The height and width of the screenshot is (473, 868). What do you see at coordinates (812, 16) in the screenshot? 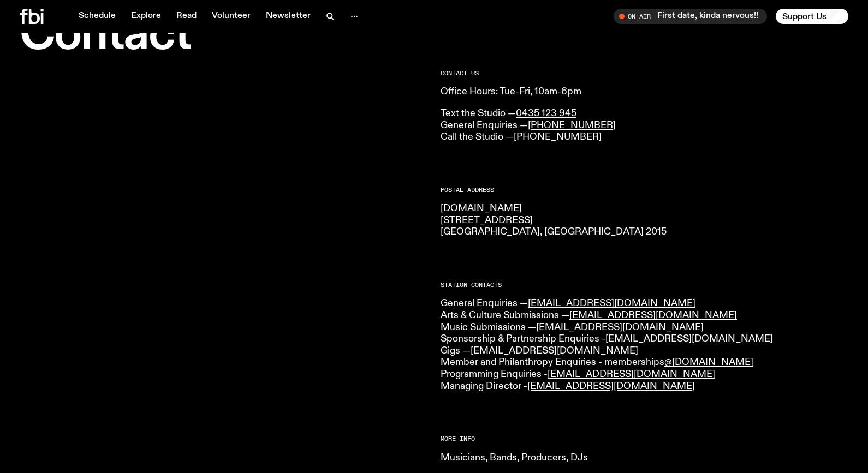
I see `button: Support Us` at bounding box center [812, 16].